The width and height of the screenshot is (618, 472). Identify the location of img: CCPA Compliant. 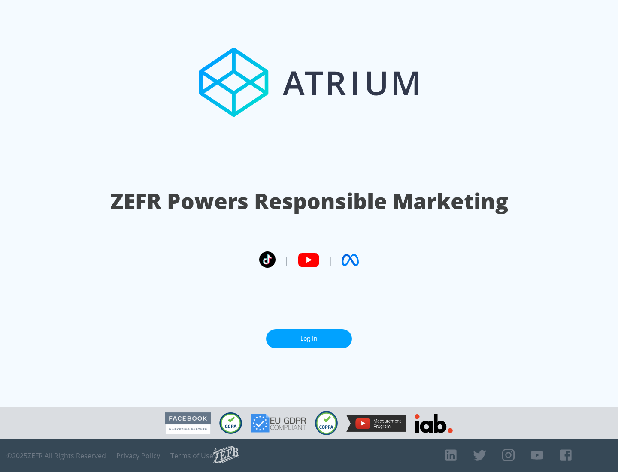
(230, 423).